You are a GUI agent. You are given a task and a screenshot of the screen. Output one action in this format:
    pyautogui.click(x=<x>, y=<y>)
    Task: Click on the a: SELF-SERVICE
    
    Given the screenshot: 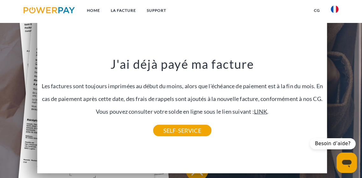 What is the action you would take?
    pyautogui.click(x=182, y=130)
    